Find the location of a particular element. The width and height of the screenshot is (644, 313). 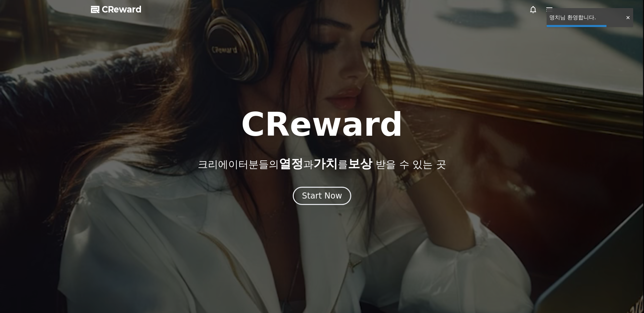

span: 보상 is located at coordinates (360, 164).